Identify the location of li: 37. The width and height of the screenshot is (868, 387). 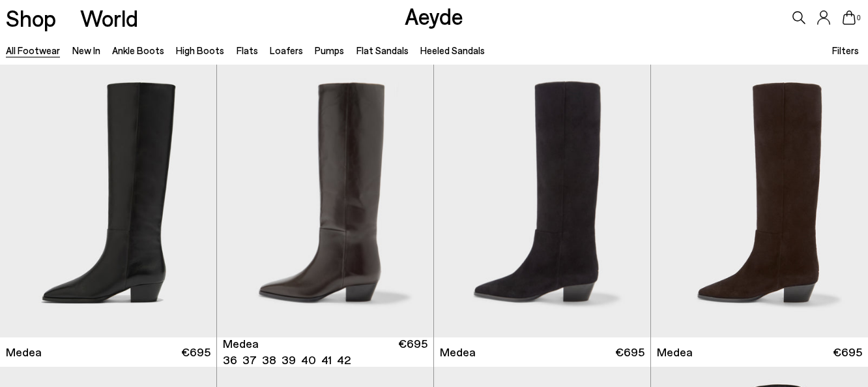
(250, 359).